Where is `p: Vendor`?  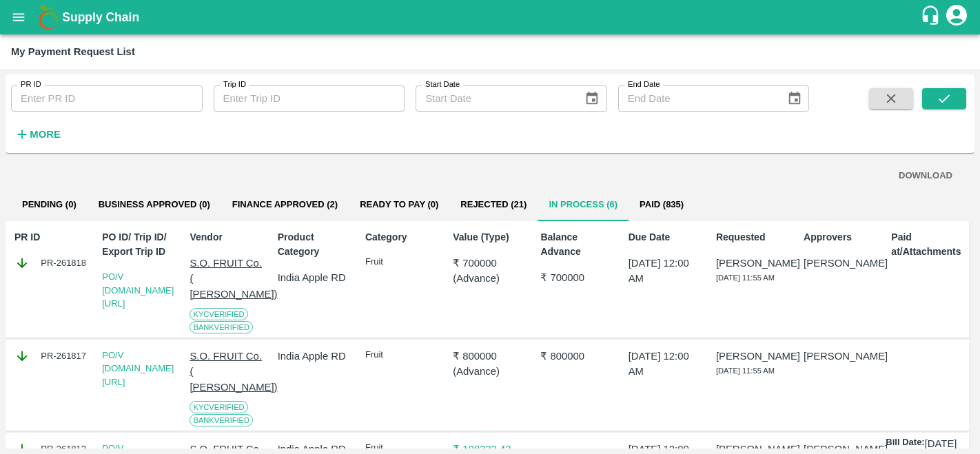 p: Vendor is located at coordinates (227, 237).